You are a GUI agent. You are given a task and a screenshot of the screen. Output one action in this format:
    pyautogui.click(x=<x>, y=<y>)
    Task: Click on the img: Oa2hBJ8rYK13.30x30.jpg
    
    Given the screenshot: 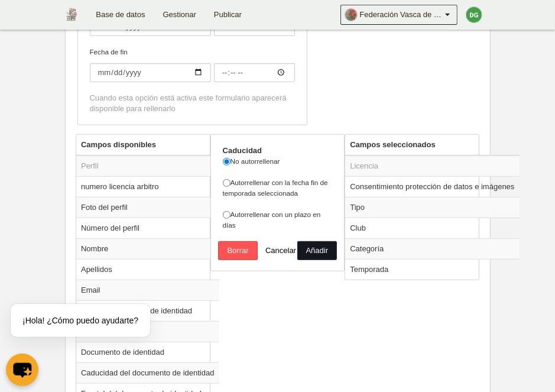 What is the action you would take?
    pyautogui.click(x=351, y=15)
    